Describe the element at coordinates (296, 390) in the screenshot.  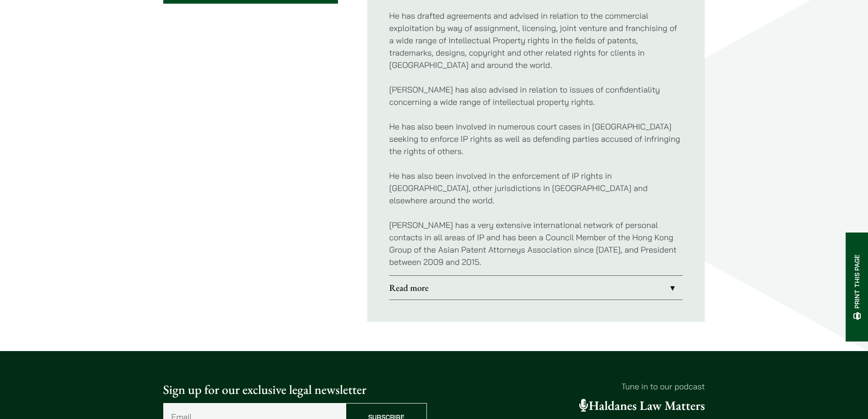
I see `p: Sign up for our exclusive legal newsletter` at that location.